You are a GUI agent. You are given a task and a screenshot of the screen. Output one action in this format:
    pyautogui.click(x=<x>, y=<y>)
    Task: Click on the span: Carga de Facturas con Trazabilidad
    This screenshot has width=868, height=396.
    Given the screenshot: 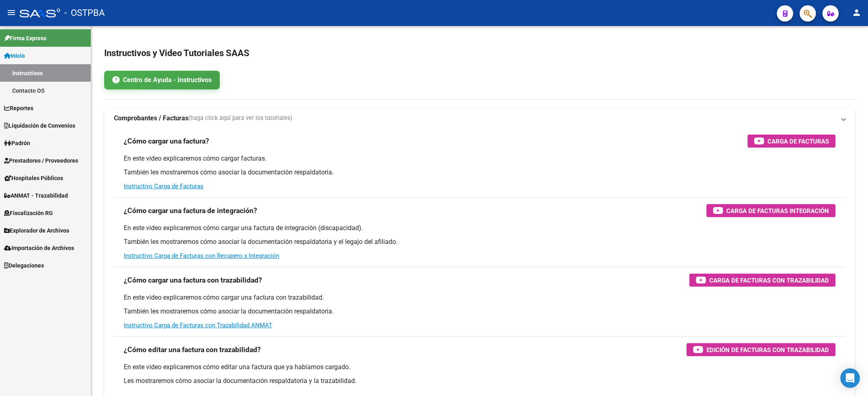 What is the action you would take?
    pyautogui.click(x=769, y=280)
    